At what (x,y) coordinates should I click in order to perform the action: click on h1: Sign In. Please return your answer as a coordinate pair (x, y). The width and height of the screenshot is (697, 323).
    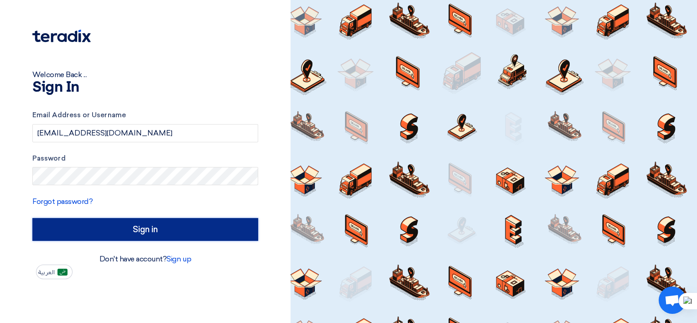
    Looking at the image, I should click on (145, 88).